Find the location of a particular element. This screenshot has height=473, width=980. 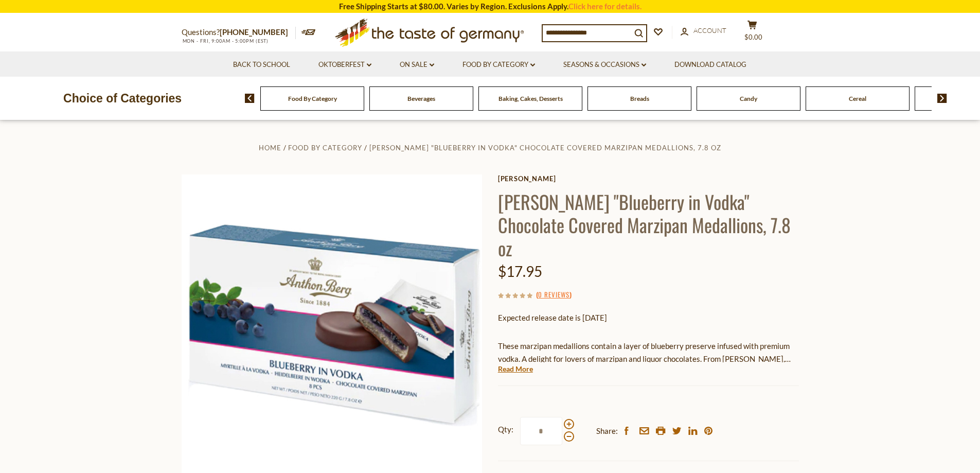

a: Account is located at coordinates (703, 31).